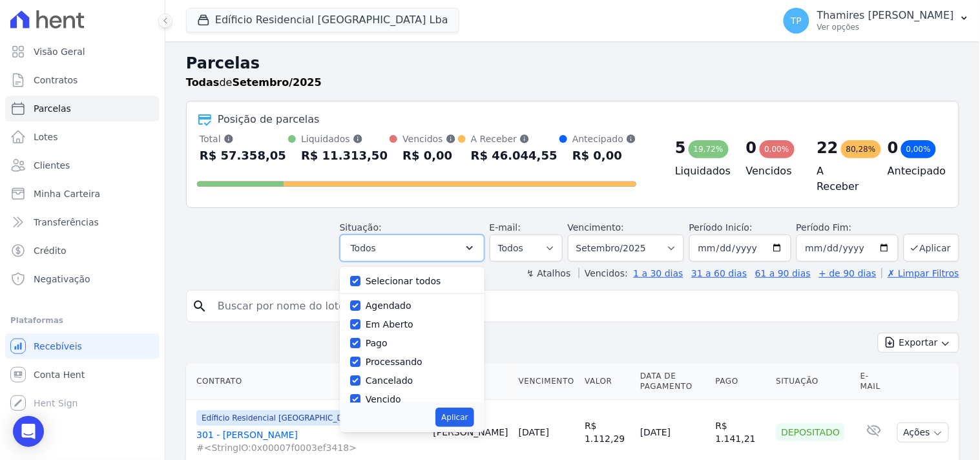 This screenshot has height=460, width=980. I want to click on h2: Parcelas, so click(572, 63).